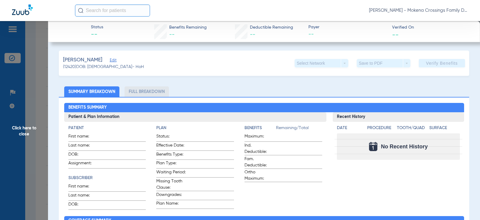  What do you see at coordinates (107, 128) in the screenshot?
I see `app-breakdown-title: Patient` at bounding box center [107, 128].